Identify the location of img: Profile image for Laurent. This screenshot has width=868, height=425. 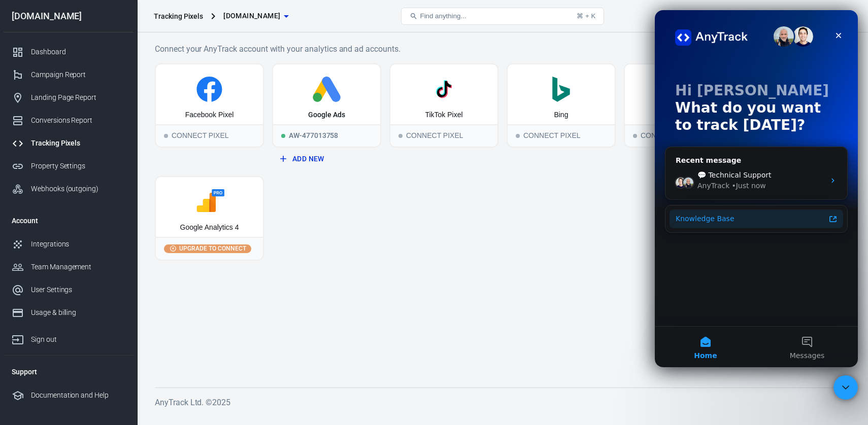
(129, 26).